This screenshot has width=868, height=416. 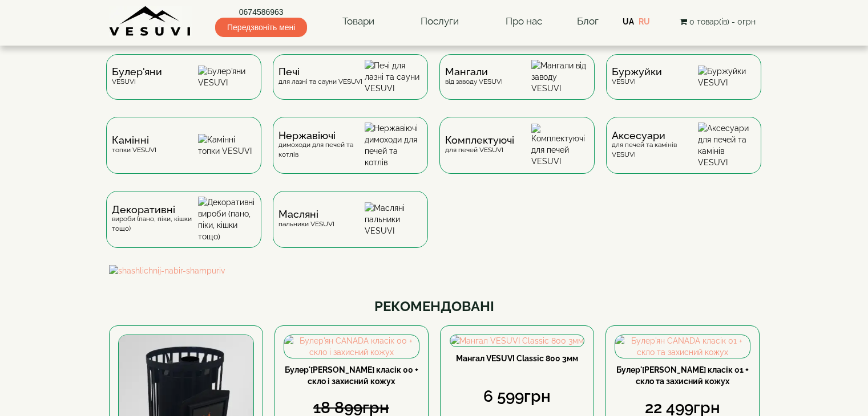 What do you see at coordinates (726, 145) in the screenshot?
I see `img: Аксесуари для печей та камінів VESUVI` at bounding box center [726, 145].